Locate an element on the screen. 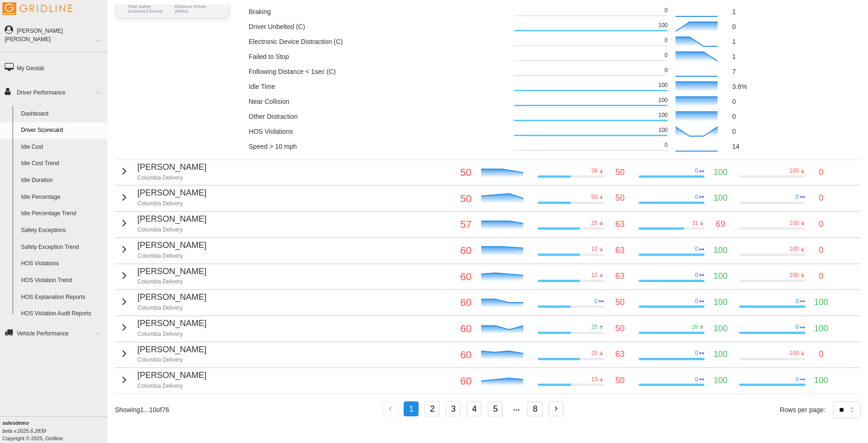 This screenshot has width=868, height=443. button: 1 is located at coordinates (411, 408).